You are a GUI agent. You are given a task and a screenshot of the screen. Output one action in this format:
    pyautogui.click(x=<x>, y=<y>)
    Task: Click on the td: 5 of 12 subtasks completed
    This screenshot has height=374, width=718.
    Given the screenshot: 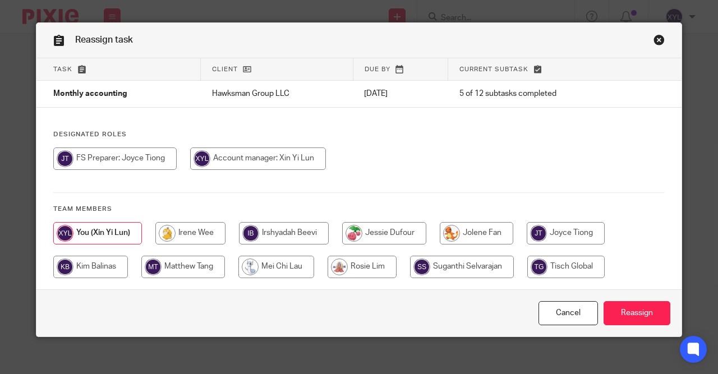 What is the action you would take?
    pyautogui.click(x=539, y=94)
    